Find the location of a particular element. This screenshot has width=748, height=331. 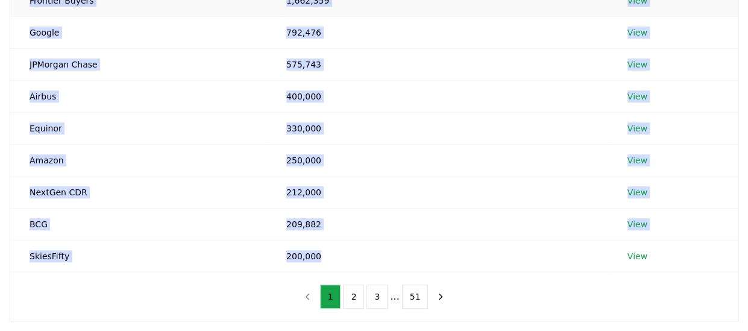

button: 1 is located at coordinates (330, 296).